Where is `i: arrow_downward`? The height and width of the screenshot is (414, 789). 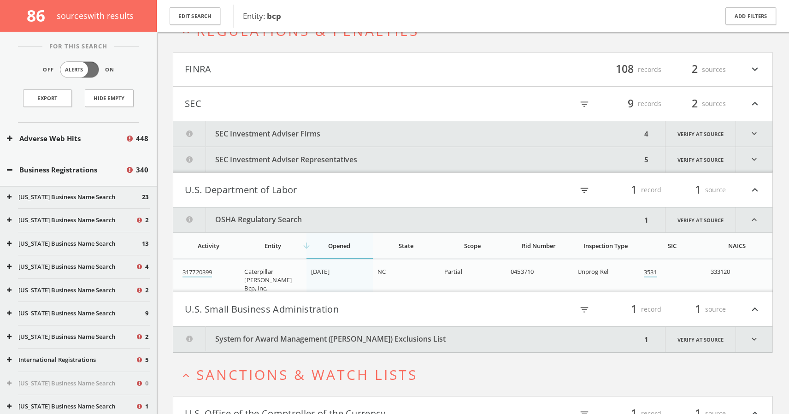
i: arrow_downward is located at coordinates (307, 246).